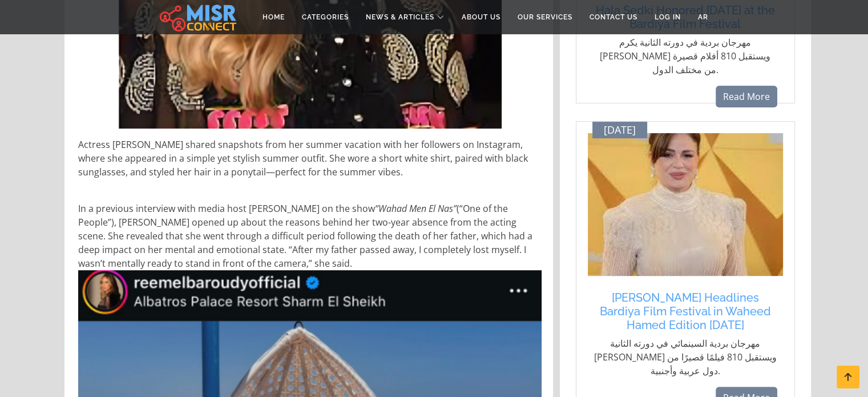 The image size is (868, 397). What do you see at coordinates (400, 17) in the screenshot?
I see `span: News & Articles` at bounding box center [400, 17].